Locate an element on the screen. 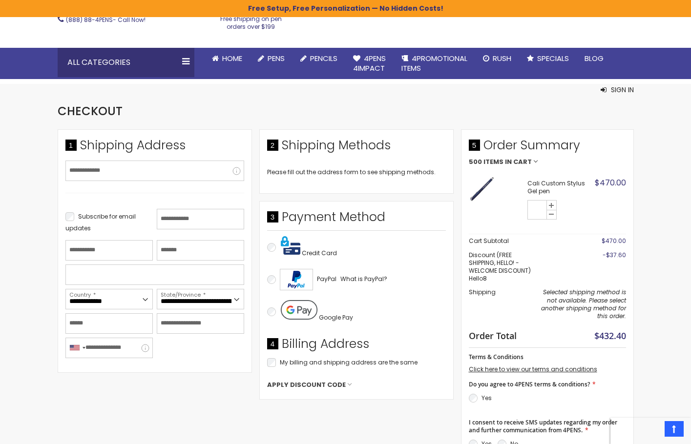 The width and height of the screenshot is (691, 444). th: Cart Subtotal is located at coordinates (501, 241).